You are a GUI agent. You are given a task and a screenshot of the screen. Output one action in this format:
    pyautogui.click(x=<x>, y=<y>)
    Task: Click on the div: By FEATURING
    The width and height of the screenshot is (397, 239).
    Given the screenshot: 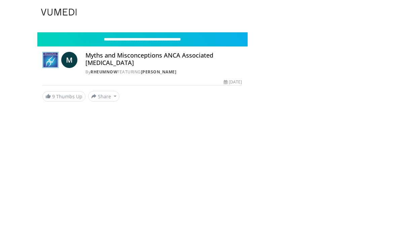 What is the action you would take?
    pyautogui.click(x=164, y=72)
    